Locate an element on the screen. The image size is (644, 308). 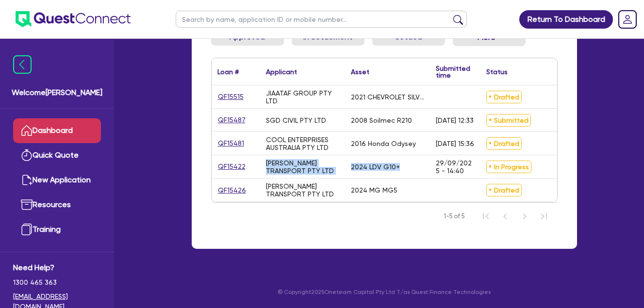
img: new-application is located at coordinates (27, 180).